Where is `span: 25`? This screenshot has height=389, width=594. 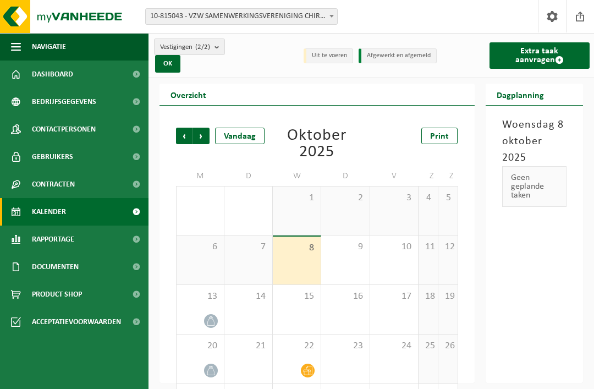
span: 25 is located at coordinates (428, 346).